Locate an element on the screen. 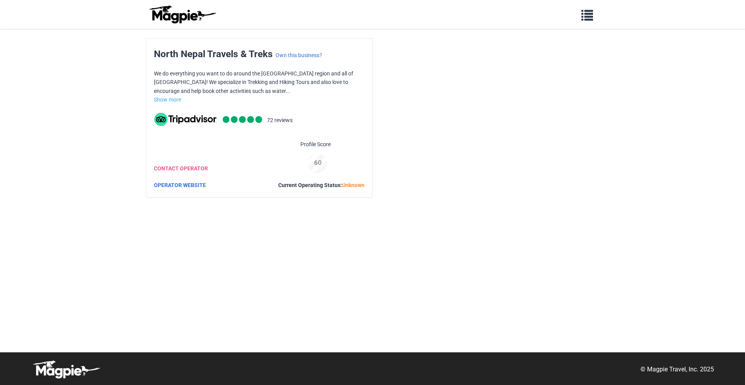  span: Unknown is located at coordinates (353, 185).